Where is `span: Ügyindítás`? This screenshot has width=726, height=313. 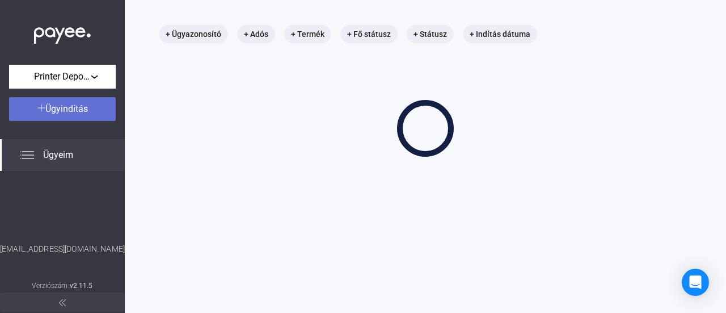 span: Ügyindítás is located at coordinates (66, 108).